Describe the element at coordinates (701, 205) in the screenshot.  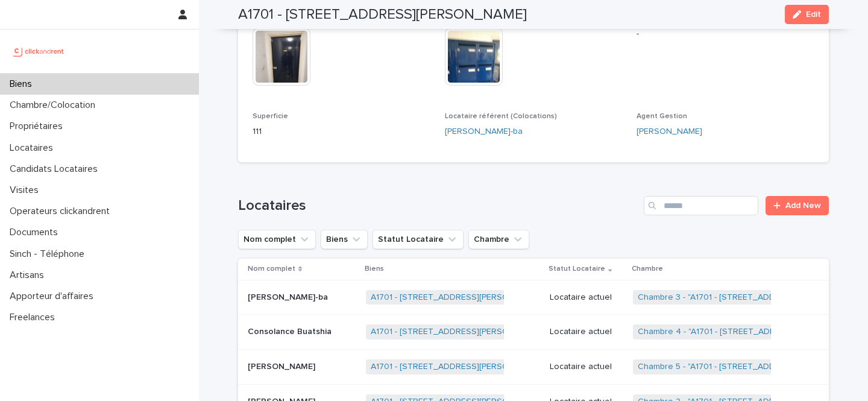
I see `div: Search` at that location.